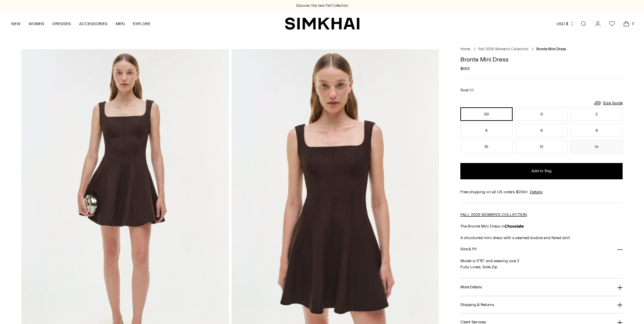 Image resolution: width=644 pixels, height=324 pixels. What do you see at coordinates (536, 192) in the screenshot?
I see `a: Details` at bounding box center [536, 192].